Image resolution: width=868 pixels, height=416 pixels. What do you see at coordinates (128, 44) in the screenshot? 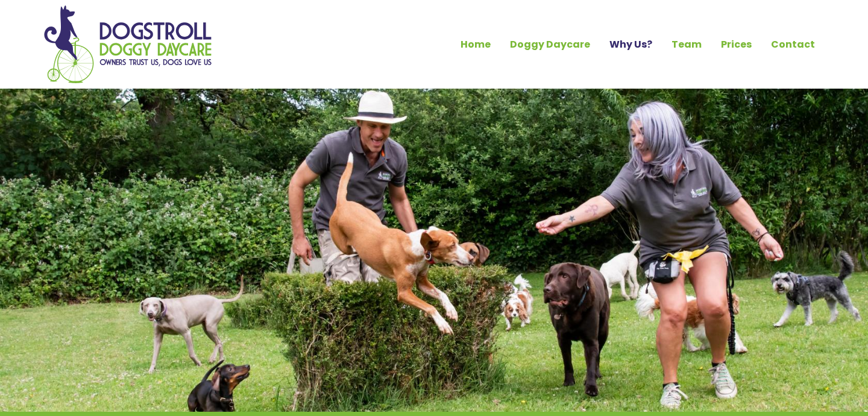
I see `img: Home` at bounding box center [128, 44].